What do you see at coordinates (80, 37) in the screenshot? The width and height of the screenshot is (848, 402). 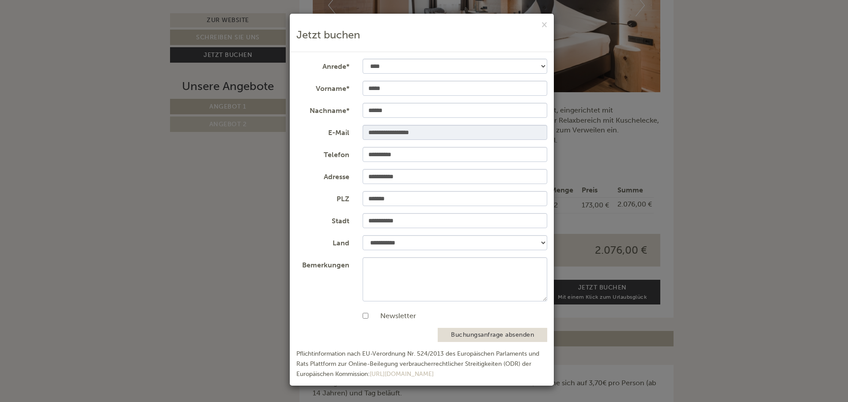 I see `div: Guten Tag, wie können wir Ihnen helfen?` at bounding box center [80, 37].